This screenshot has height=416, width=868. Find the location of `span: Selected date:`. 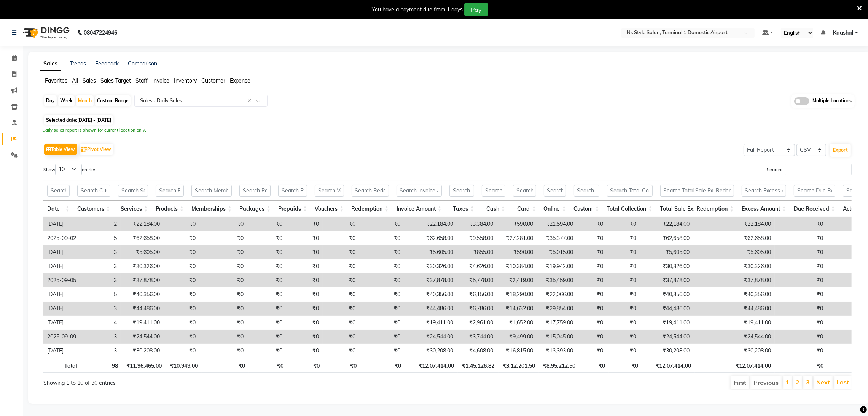

span: Selected date: is located at coordinates (79, 120).